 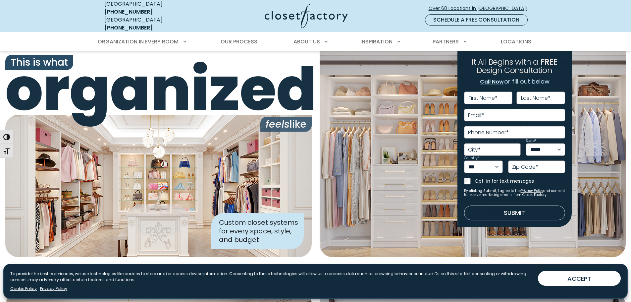 What do you see at coordinates (158, 186) in the screenshot?
I see `img: Closet Factory designed closet` at bounding box center [158, 186].